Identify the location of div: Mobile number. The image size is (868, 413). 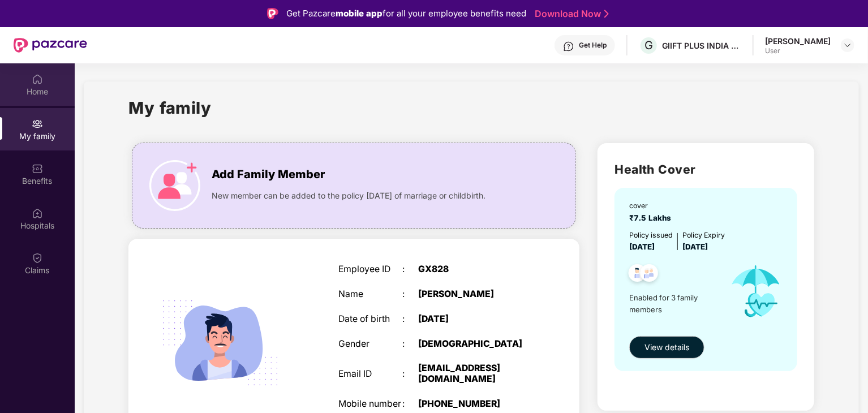
(370, 404).